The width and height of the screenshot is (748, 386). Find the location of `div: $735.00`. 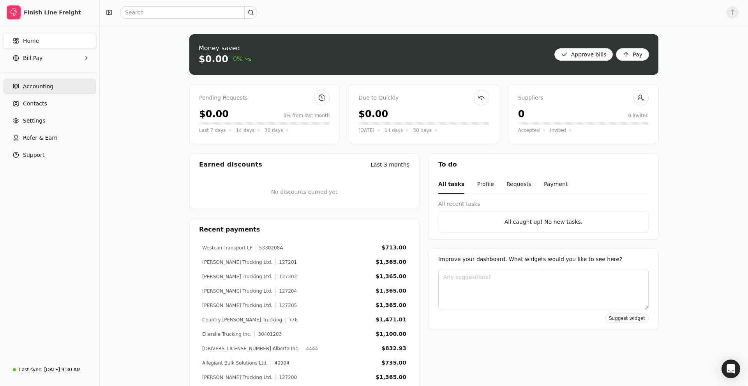

div: $735.00 is located at coordinates (394, 363).